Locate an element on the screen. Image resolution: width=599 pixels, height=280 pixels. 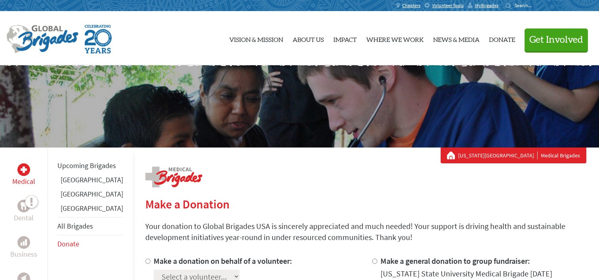
p: Your donation to Global Brigades USA is sincerely appreciated and much needed! Your support is dr... is located at coordinates (366, 232).